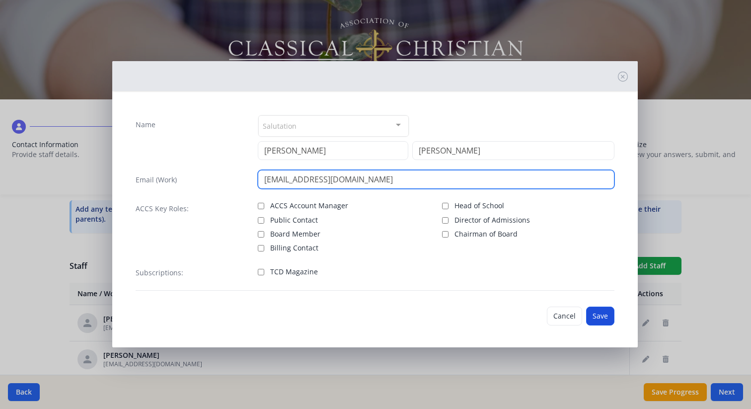 The height and width of the screenshot is (409, 751). I want to click on label: Email (Work), so click(156, 180).